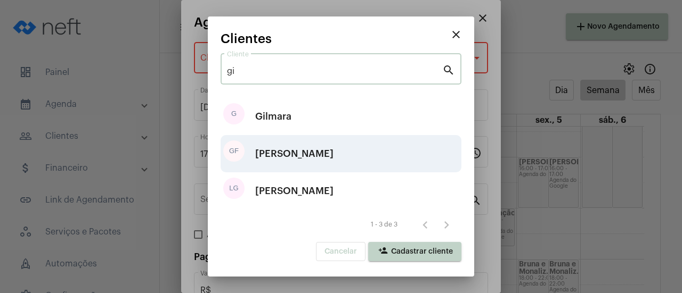 The width and height of the screenshot is (682, 293). I want to click on div: GF, so click(234, 151).